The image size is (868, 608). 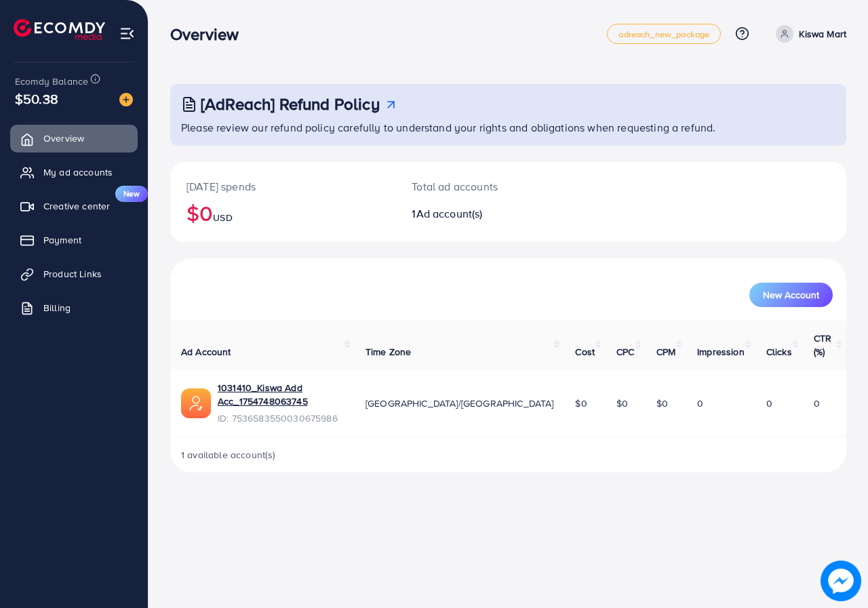 I want to click on a: Payment, so click(x=74, y=240).